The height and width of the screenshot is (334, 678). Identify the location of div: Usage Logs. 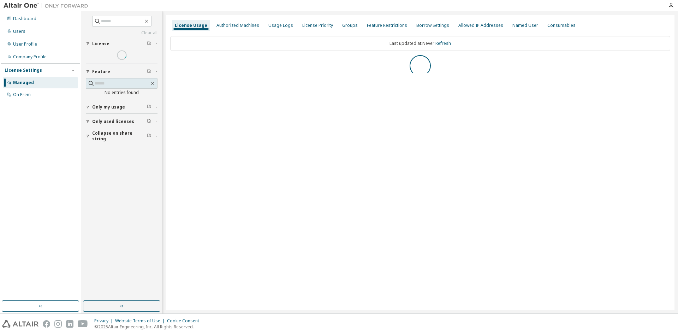
(281, 25).